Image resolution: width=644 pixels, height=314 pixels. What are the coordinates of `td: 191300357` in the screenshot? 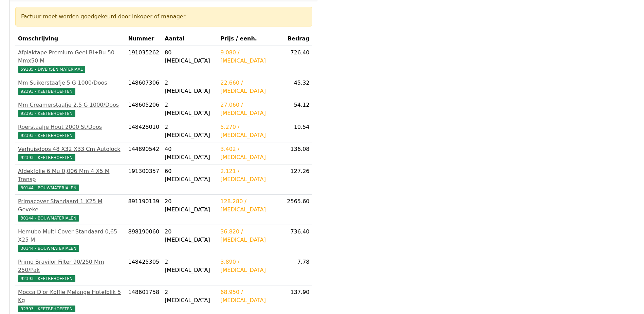 It's located at (143, 180).